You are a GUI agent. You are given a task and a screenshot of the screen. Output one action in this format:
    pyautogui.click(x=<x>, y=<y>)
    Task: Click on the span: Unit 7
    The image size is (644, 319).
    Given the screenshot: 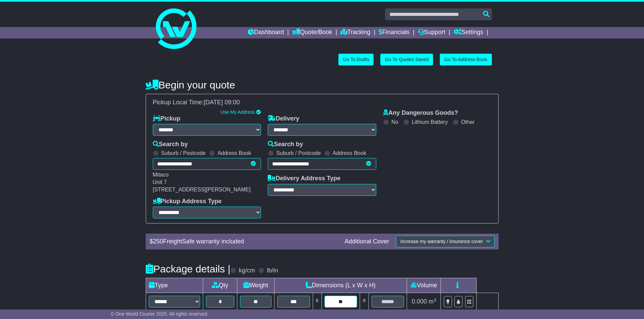 What is the action you would take?
    pyautogui.click(x=160, y=182)
    